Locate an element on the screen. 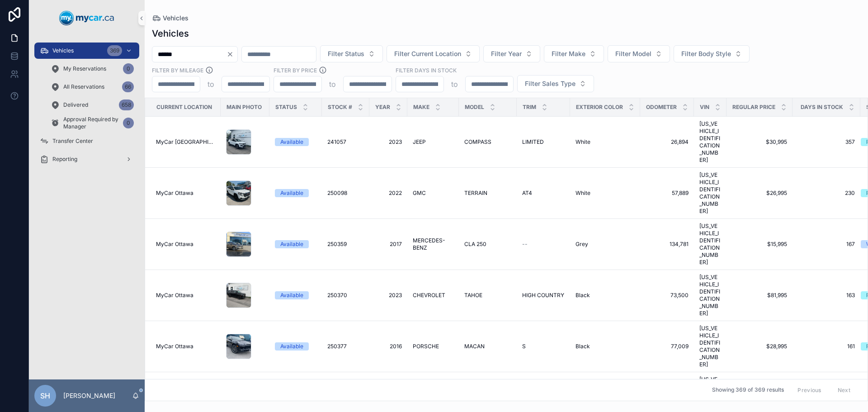  span: $30,995 is located at coordinates (760, 142).